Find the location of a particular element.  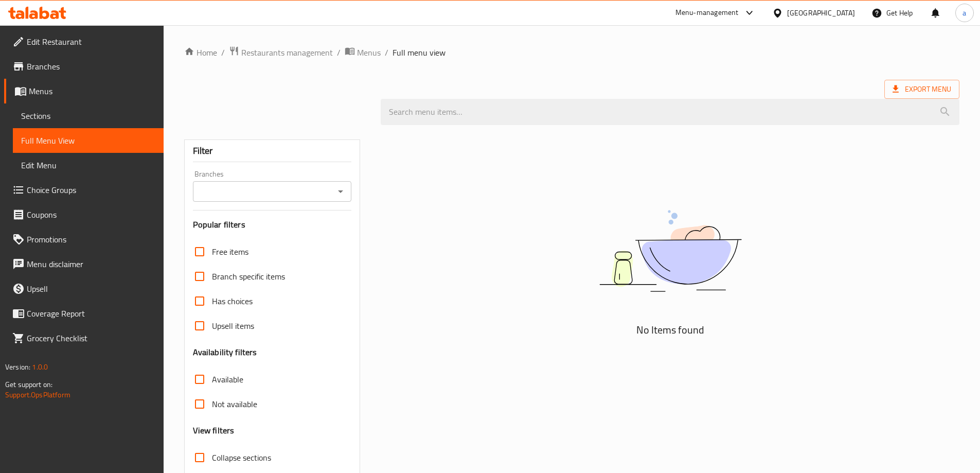

a: Coverage Report is located at coordinates (84, 314).